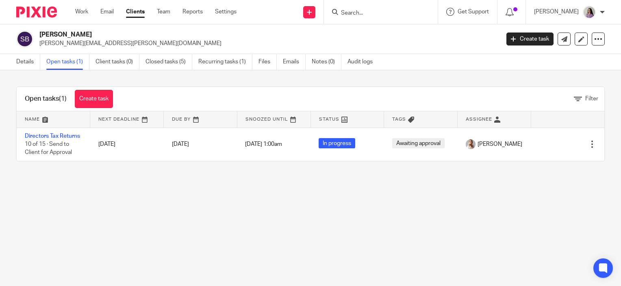 The image size is (621, 286). What do you see at coordinates (225, 62) in the screenshot?
I see `a: Recurring tasks (1)` at bounding box center [225, 62].